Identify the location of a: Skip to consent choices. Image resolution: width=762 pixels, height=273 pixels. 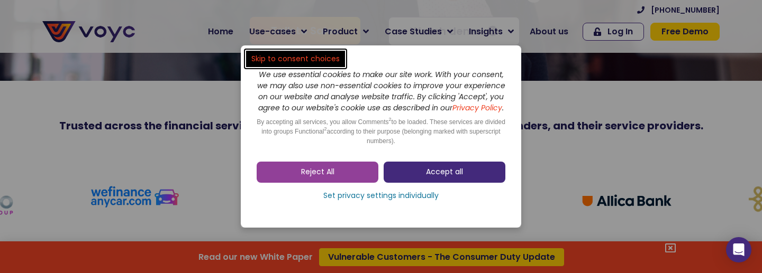
(295, 59).